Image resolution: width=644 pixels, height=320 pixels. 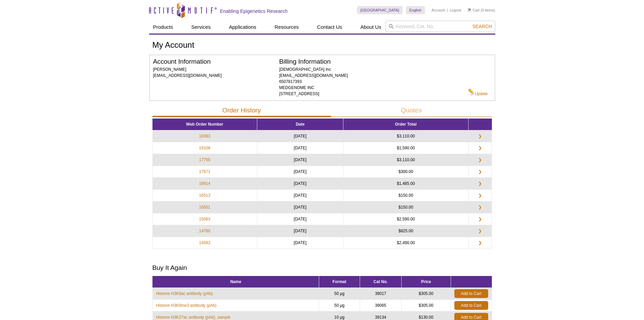 What do you see at coordinates (236, 281) in the screenshot?
I see `th: Name` at bounding box center [236, 281].